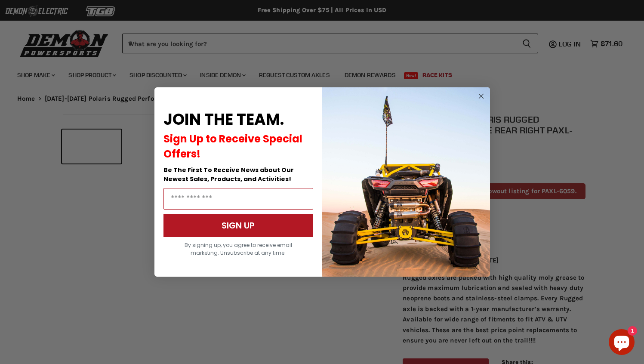 The height and width of the screenshot is (364, 644). Describe the element at coordinates (239, 226) in the screenshot. I see `button: SIGN UP` at that location.